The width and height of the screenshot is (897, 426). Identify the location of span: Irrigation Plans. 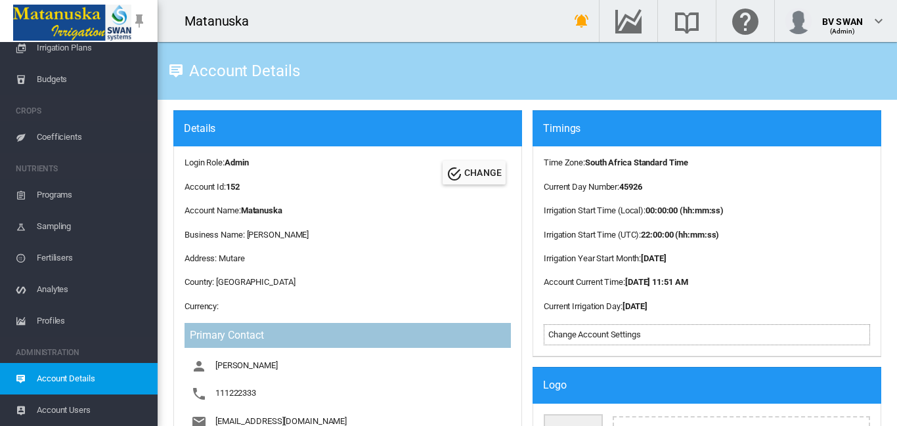
(92, 48).